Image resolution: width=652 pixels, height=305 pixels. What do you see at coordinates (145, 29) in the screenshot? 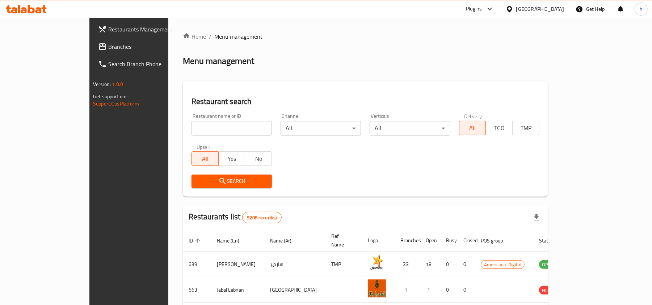
I see `a: Restaurants Management` at bounding box center [145, 29].